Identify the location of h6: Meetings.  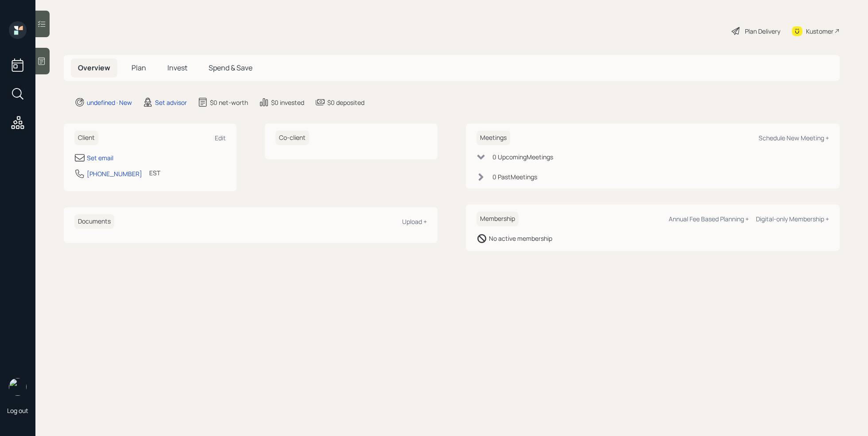
(493, 138).